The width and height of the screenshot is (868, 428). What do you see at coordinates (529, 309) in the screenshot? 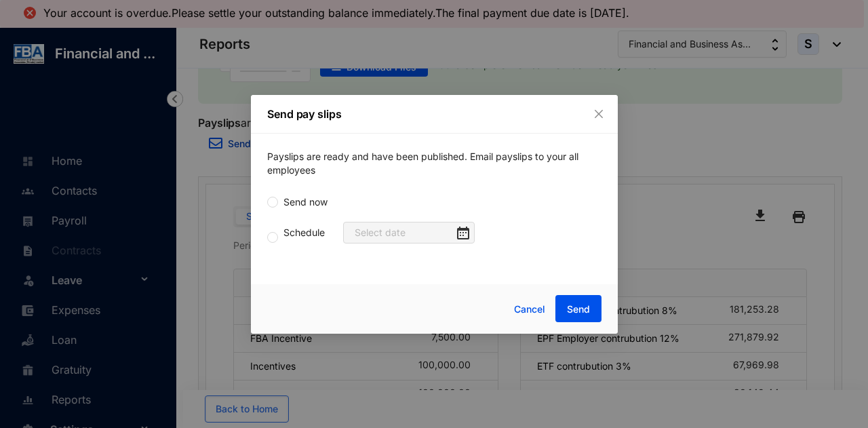
I see `span: Cancel` at bounding box center [529, 309].